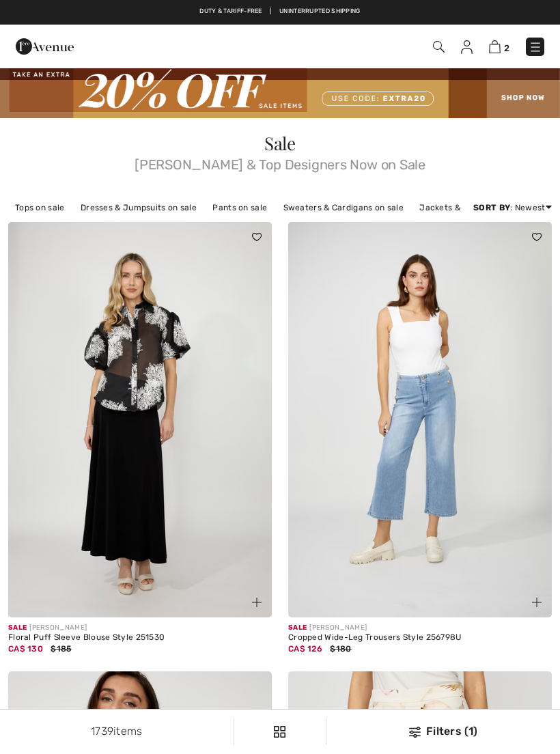  I want to click on strong: Sort By, so click(491, 207).